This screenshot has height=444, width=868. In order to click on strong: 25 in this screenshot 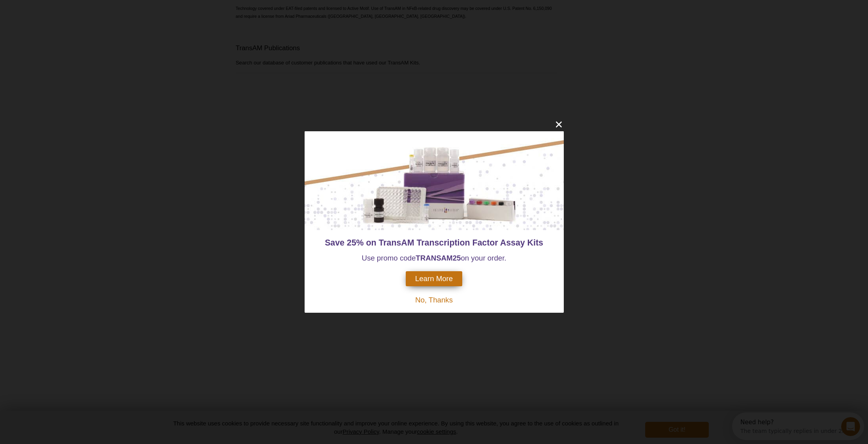, I will do `click(457, 258)`.